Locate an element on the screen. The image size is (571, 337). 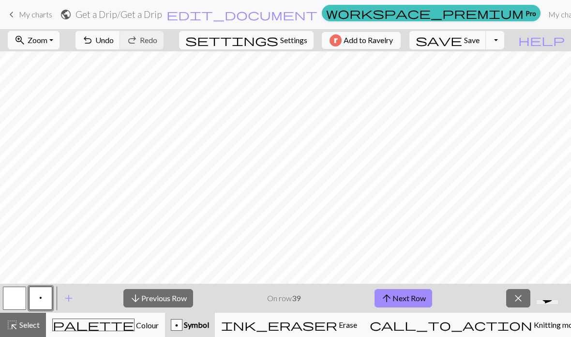
button: Next Row is located at coordinates (403, 298).